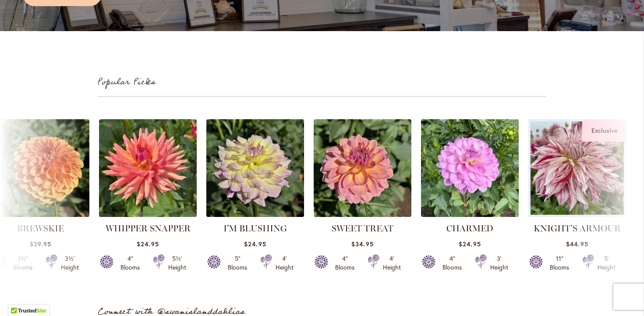  Describe the element at coordinates (255, 168) in the screenshot. I see `img: I’M BLUSHING` at that location.